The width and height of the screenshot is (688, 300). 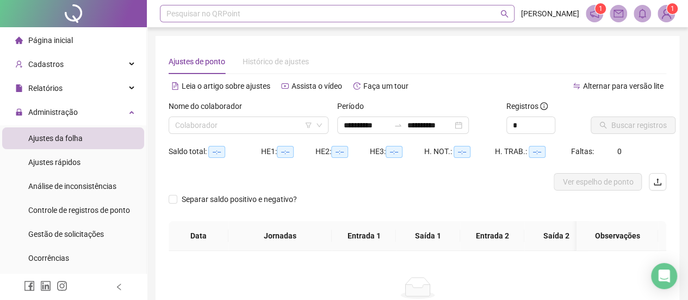 I want to click on span: Observações, so click(x=618, y=236).